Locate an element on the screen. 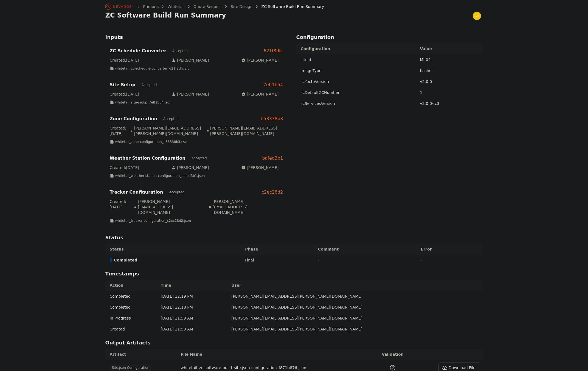 This screenshot has width=588, height=371. h2: Timestamps is located at coordinates (294, 275).